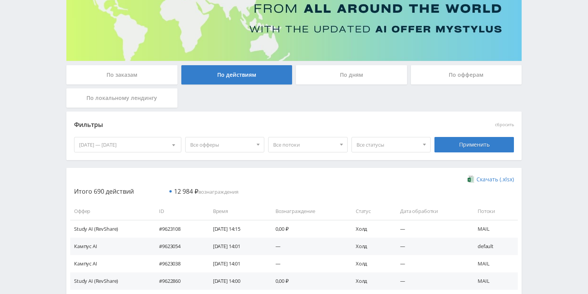 Image resolution: width=588 pixels, height=294 pixels. Describe the element at coordinates (494, 246) in the screenshot. I see `td: default` at that location.